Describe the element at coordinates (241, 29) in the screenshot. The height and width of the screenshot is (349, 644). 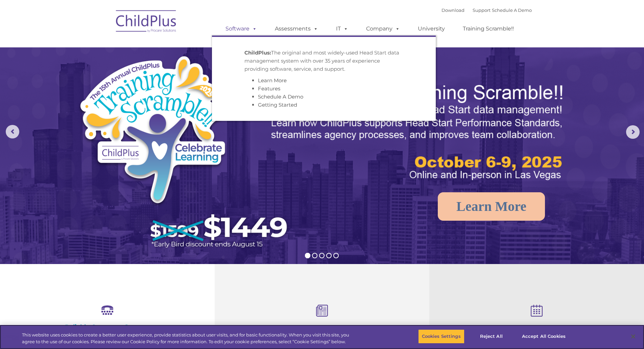
I see `a: Software` at that location.